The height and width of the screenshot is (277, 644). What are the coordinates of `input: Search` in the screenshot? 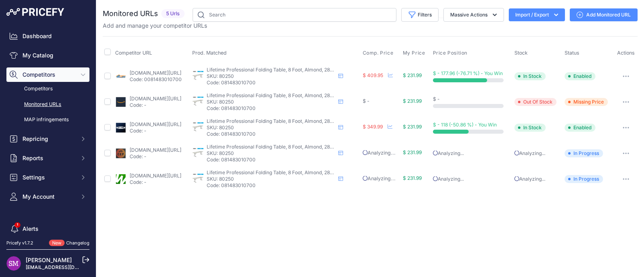 It's located at (294, 15).